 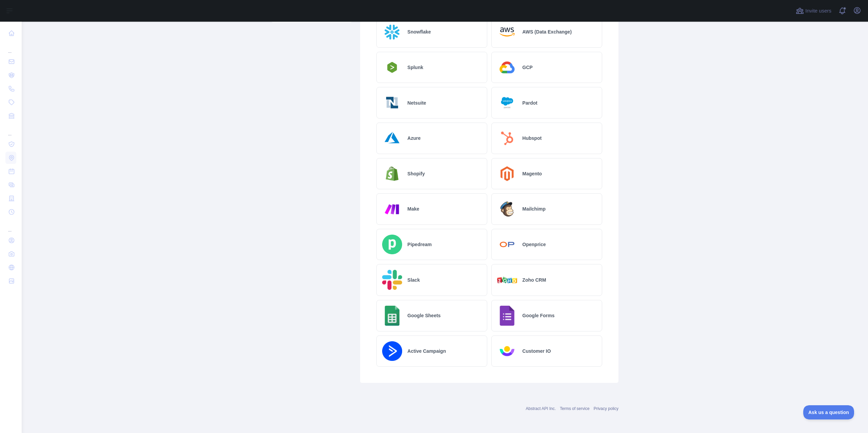 What do you see at coordinates (419, 32) in the screenshot?
I see `h2: Snowflake` at bounding box center [419, 32].